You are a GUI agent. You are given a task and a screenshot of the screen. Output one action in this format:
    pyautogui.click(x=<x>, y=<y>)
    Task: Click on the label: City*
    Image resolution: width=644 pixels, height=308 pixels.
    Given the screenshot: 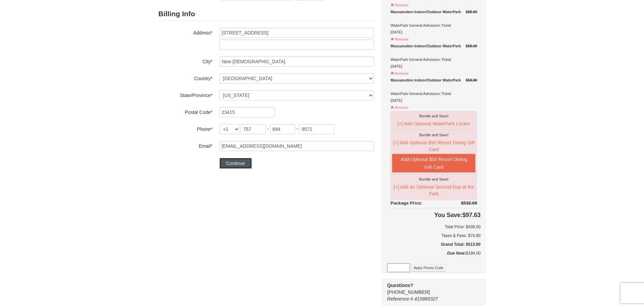 What is the action you would take?
    pyautogui.click(x=185, y=61)
    